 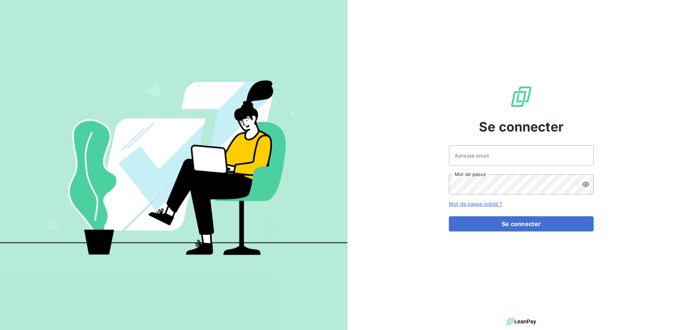 What do you see at coordinates (475, 203) in the screenshot?
I see `a: Mot de passe oublié ?` at bounding box center [475, 203].